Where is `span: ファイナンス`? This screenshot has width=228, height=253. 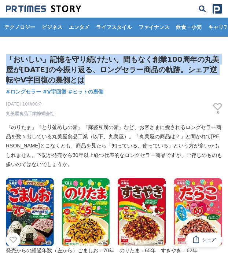 span: ファイナンス is located at coordinates (154, 27).